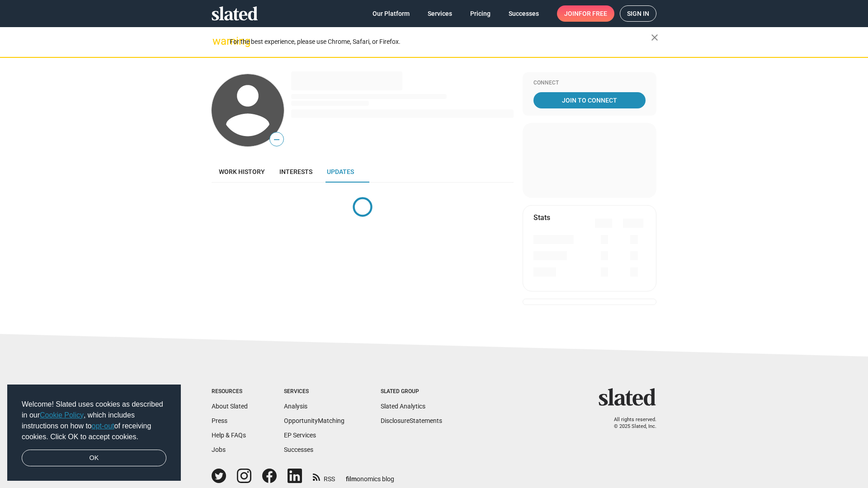 Image resolution: width=868 pixels, height=488 pixels. Describe the element at coordinates (391, 13) in the screenshot. I see `a: Our Platform` at that location.